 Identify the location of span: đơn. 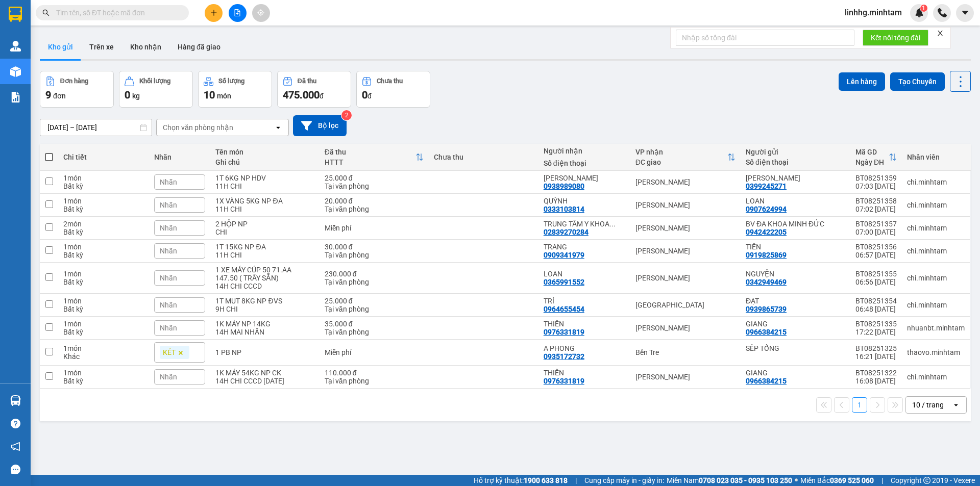
(59, 96).